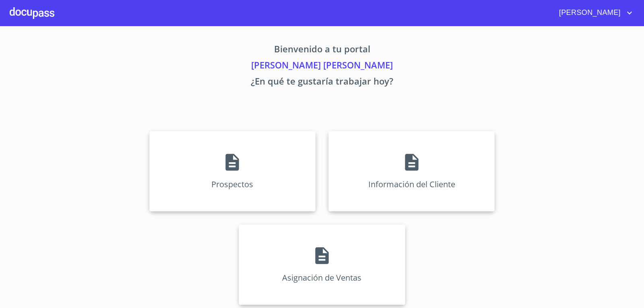  Describe the element at coordinates (232, 184) in the screenshot. I see `p: Prospectos` at that location.